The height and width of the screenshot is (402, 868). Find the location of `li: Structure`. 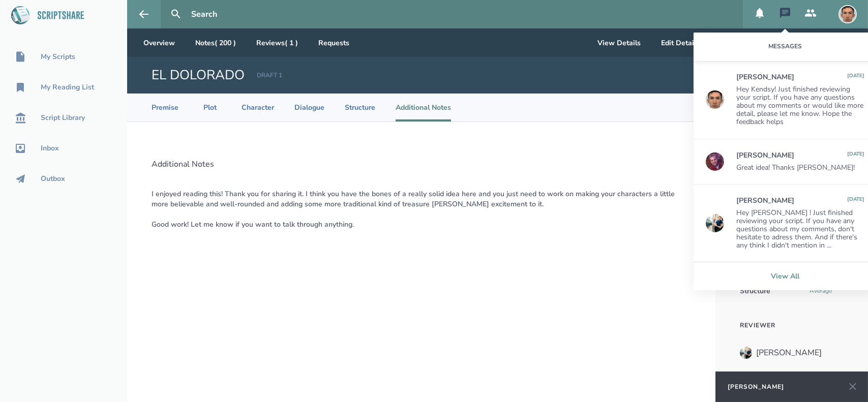

li: Structure is located at coordinates (360, 107).